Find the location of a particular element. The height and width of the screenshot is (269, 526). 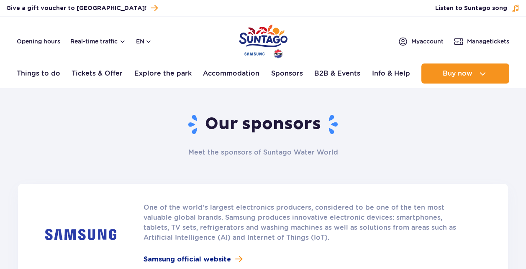

h1: Our sponsors is located at coordinates (263, 125).